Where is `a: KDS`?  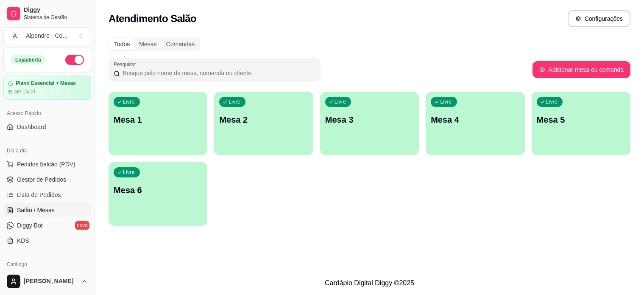 a: KDS is located at coordinates (47, 241).